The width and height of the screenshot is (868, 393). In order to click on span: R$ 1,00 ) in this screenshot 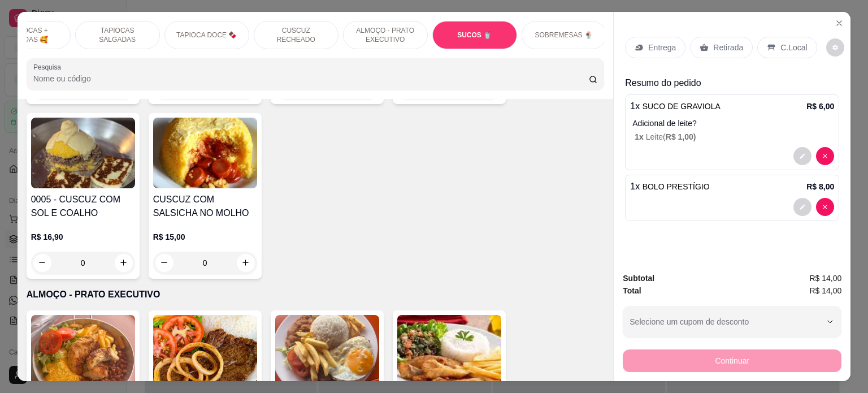, I will do `click(681, 137)`.